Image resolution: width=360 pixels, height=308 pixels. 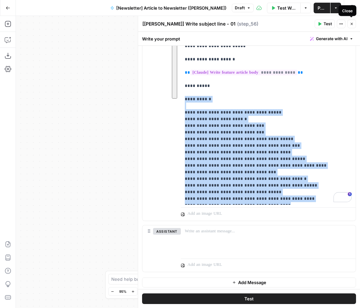 What do you see at coordinates (284, 8) in the screenshot?
I see `button: Test Workflow` at bounding box center [284, 8].